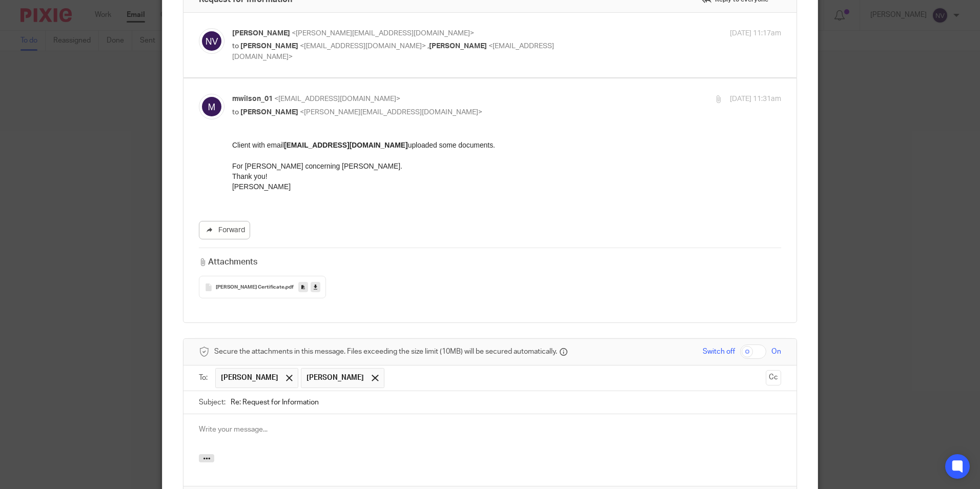 Image resolution: width=980 pixels, height=489 pixels. Describe the element at coordinates (205, 378) in the screenshot. I see `label: To:` at that location.